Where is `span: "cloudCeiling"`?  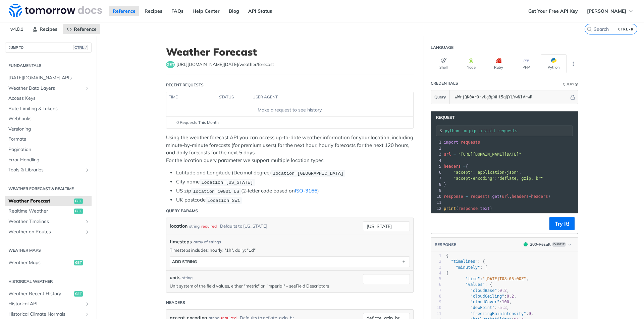
span: "cloudCeiling" is located at coordinates (487, 296).